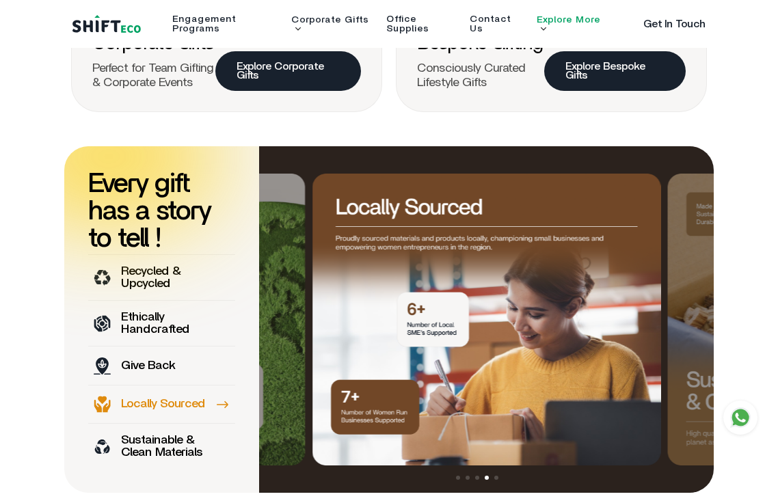  Describe the element at coordinates (204, 24) in the screenshot. I see `a: Engagement Programs` at that location.